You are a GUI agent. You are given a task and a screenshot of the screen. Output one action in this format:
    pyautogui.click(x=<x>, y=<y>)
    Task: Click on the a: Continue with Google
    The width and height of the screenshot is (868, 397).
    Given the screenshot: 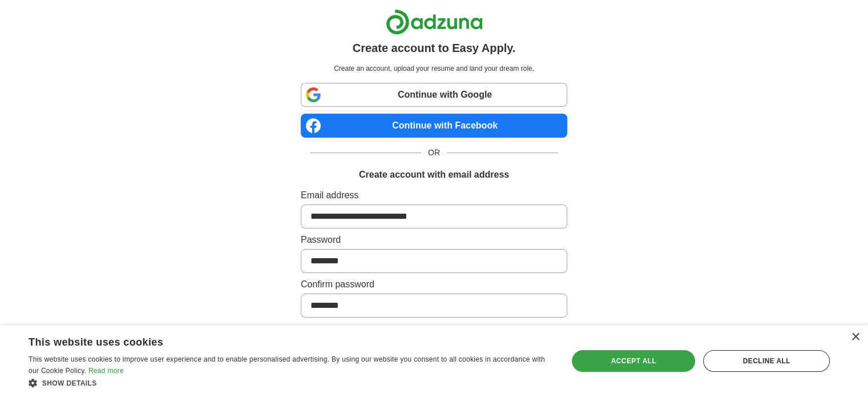 What is the action you would take?
    pyautogui.click(x=434, y=95)
    